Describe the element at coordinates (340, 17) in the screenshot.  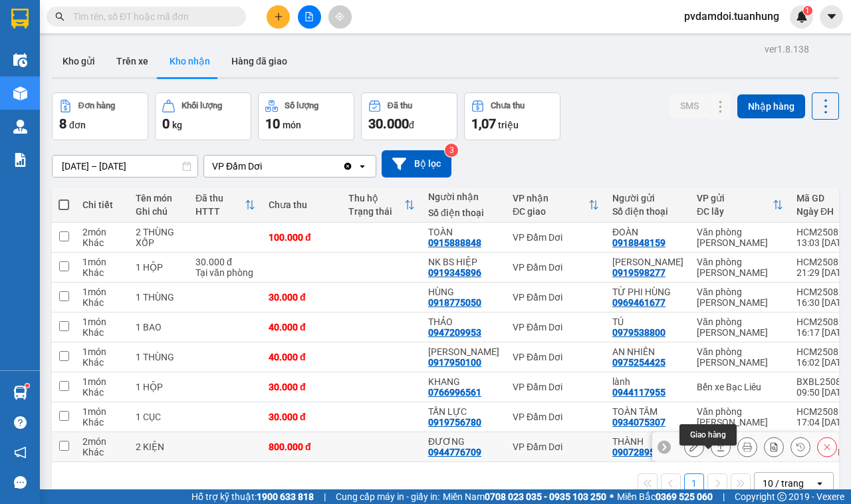
I see `span: aim` at that location.